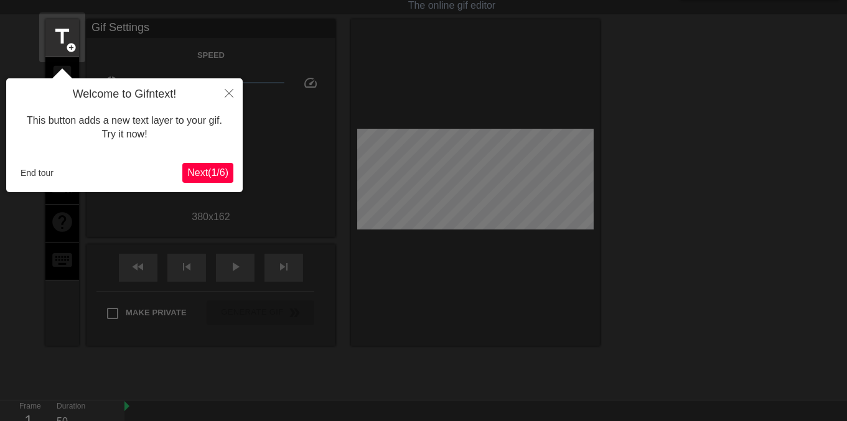 The width and height of the screenshot is (847, 421). What do you see at coordinates (208, 172) in the screenshot?
I see `span: Next ( 1 / 6 )` at bounding box center [208, 172].